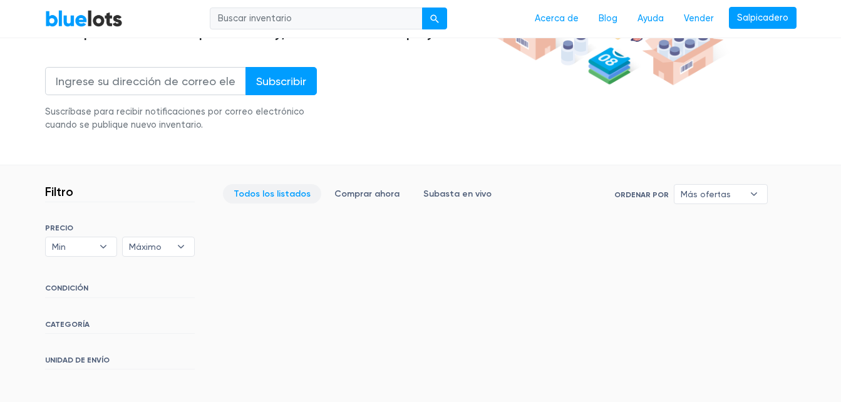  Describe the element at coordinates (367, 193) in the screenshot. I see `a: Comprar ahora` at that location.